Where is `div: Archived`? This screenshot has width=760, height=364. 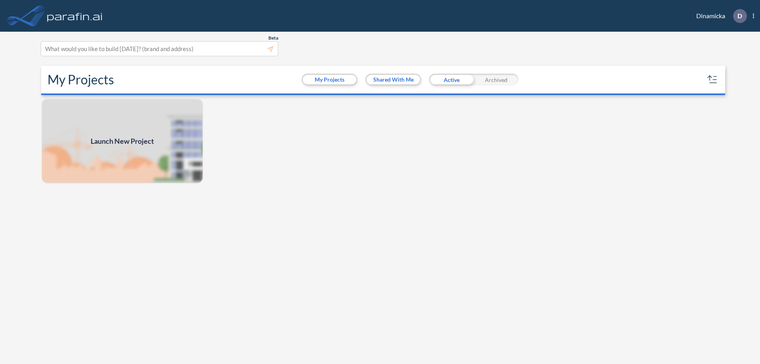 div: Archived is located at coordinates (496, 80).